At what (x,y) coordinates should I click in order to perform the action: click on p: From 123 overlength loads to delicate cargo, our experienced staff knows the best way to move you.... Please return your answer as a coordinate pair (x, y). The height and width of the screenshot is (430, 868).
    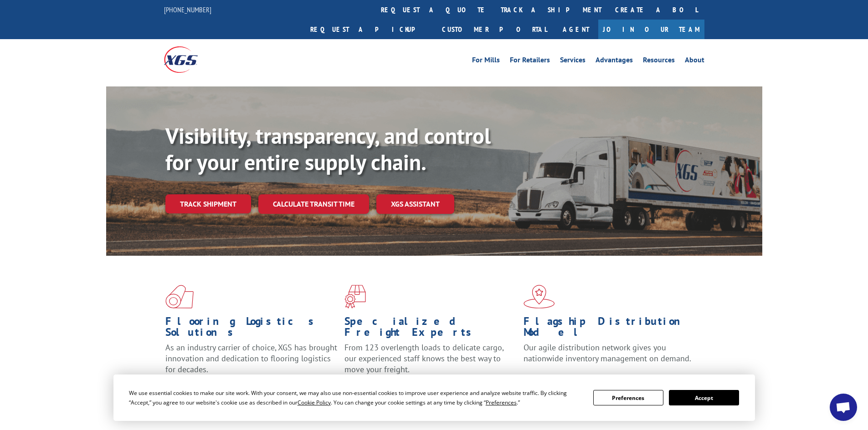
    Looking at the image, I should click on (430, 362).